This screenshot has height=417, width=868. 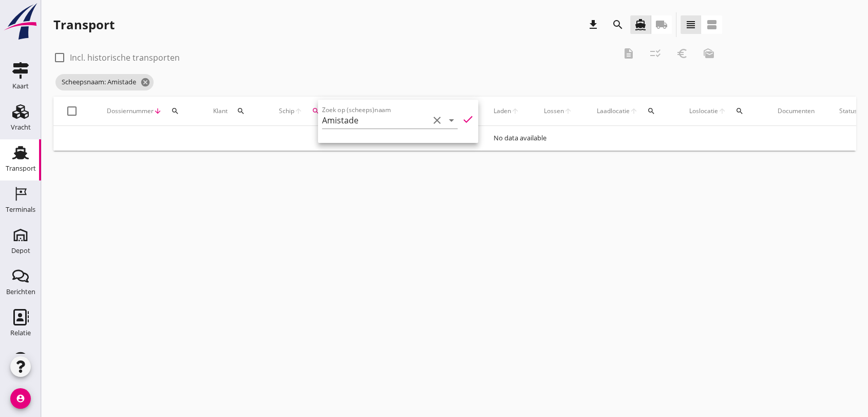 I want to click on div: Kaart, so click(x=20, y=86).